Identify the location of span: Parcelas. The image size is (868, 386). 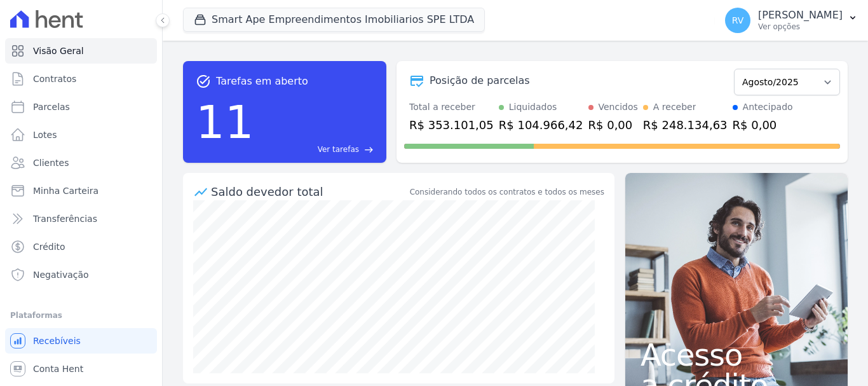
(52, 106).